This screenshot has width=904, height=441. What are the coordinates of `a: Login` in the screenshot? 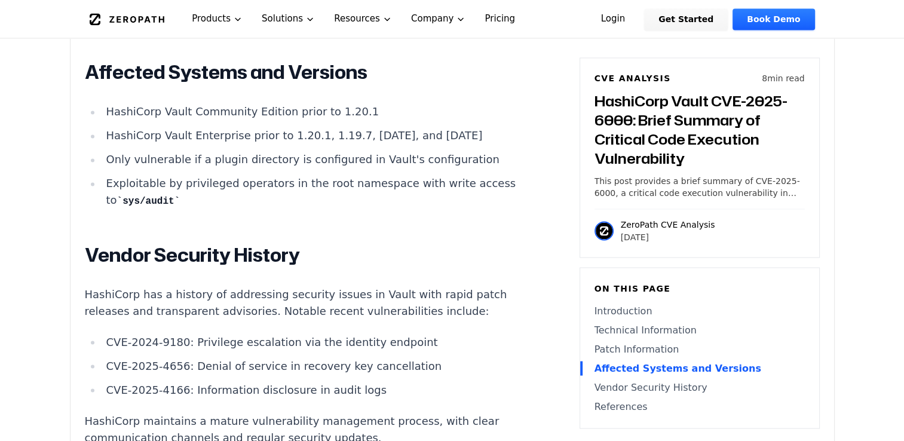 It's located at (613, 19).